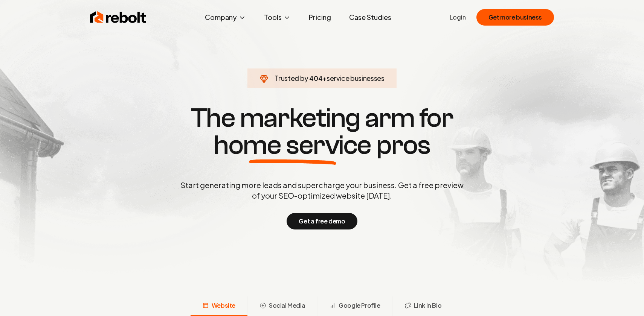  What do you see at coordinates (320, 17) in the screenshot?
I see `a: Pricing` at bounding box center [320, 17].